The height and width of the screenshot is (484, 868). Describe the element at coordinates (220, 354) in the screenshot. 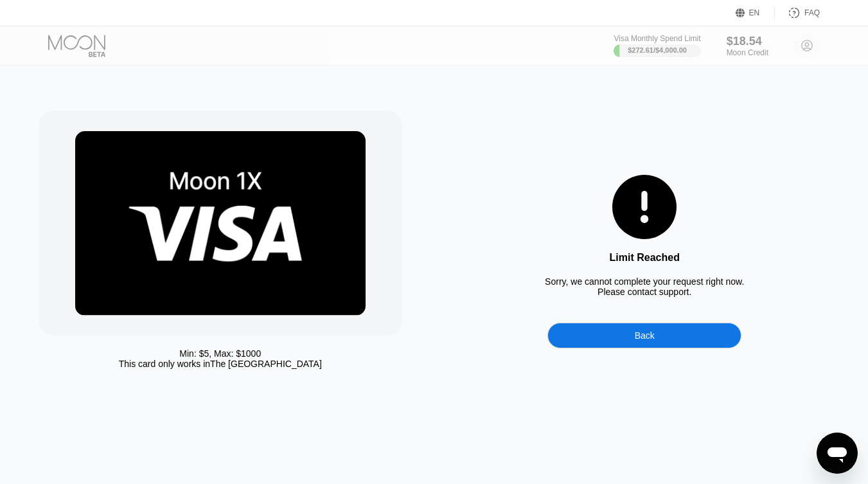

I see `div: Min: $ 5 , Max: $ 1000` at that location.